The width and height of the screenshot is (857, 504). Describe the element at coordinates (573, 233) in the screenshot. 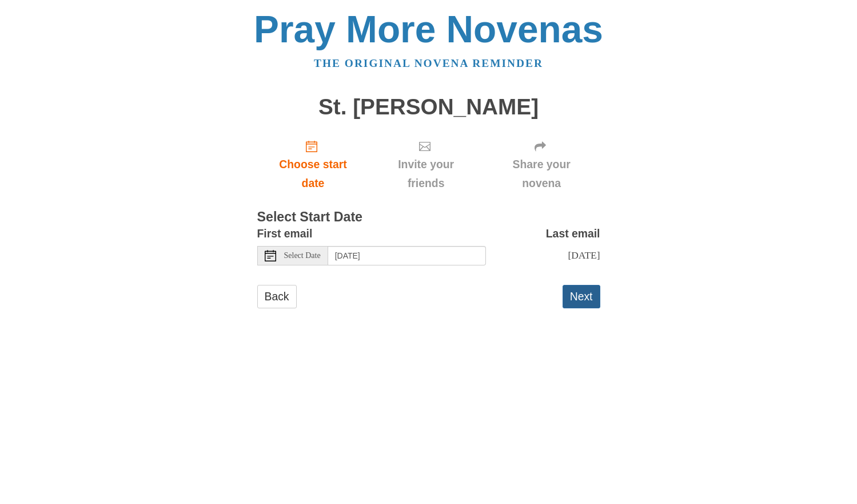

I see `label: Last email` at that location.